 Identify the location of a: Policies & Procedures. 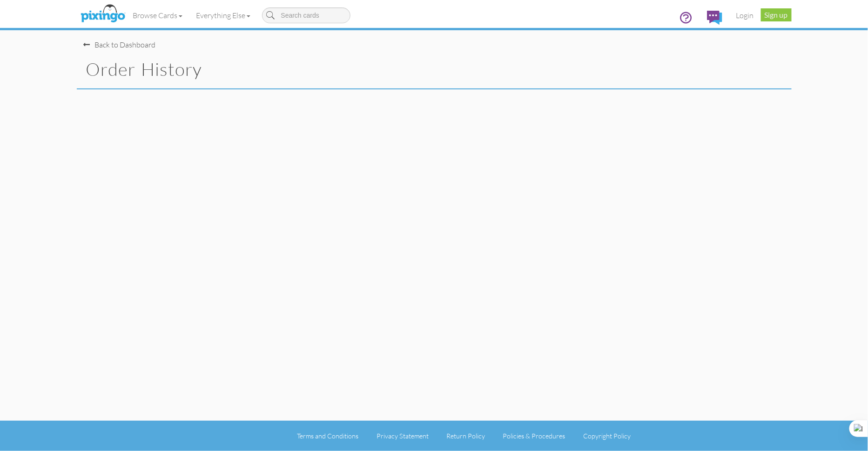
(535, 435).